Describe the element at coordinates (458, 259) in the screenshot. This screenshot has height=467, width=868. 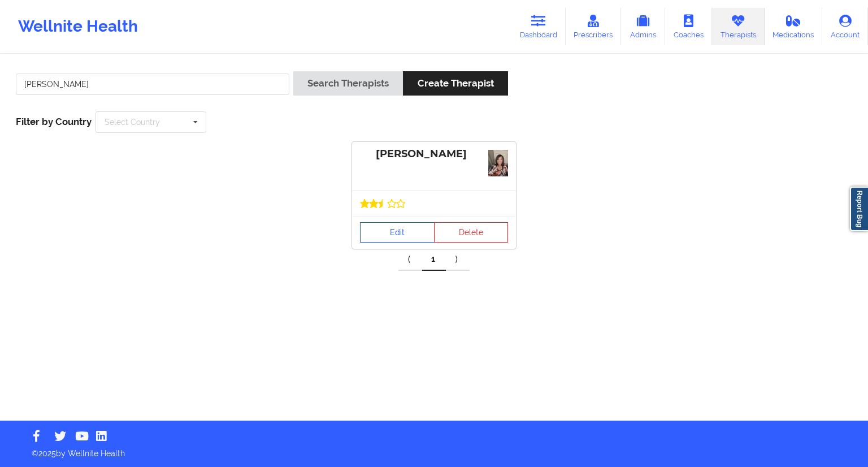
I see `a: Next item` at that location.